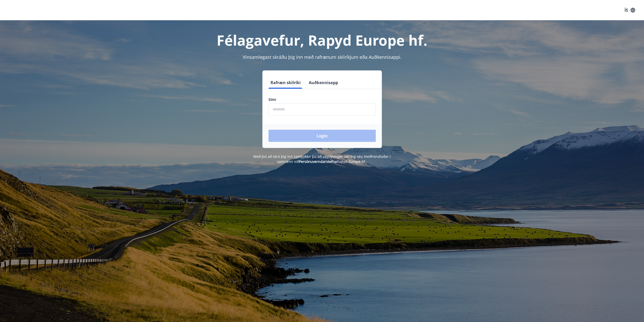 The width and height of the screenshot is (644, 322). What do you see at coordinates (323, 83) in the screenshot?
I see `button: Auðkennisapp` at bounding box center [323, 83].